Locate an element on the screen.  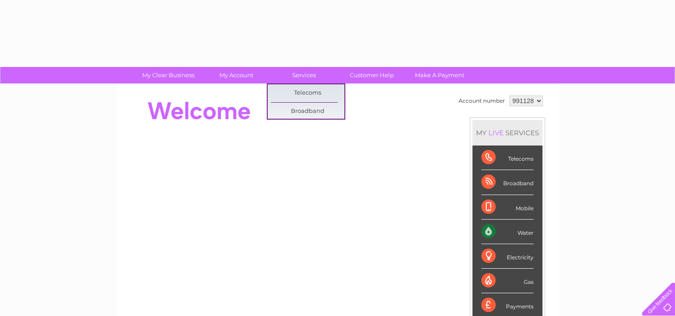
div: Electricity is located at coordinates (507, 256).